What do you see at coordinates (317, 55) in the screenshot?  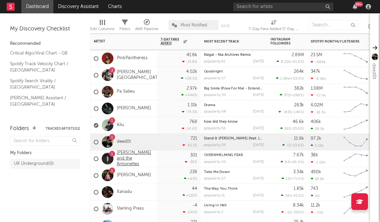 I see `div: 23.5M` at bounding box center [317, 55].